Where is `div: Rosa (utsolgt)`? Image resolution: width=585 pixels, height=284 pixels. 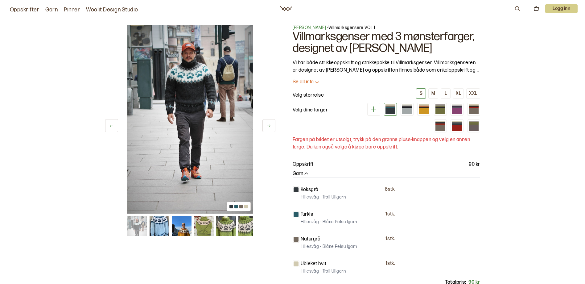 div: Rosa (utsolgt) is located at coordinates (457, 109).